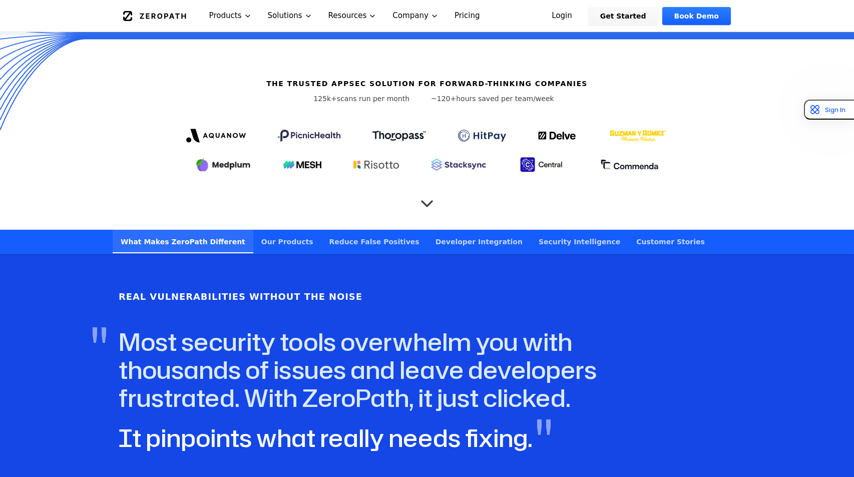 This screenshot has width=854, height=477. Describe the element at coordinates (543, 165) in the screenshot. I see `img: Central` at that location.